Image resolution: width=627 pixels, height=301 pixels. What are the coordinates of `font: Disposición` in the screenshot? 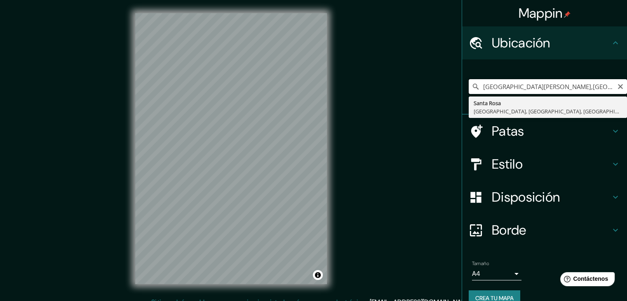 It's located at (526, 197).